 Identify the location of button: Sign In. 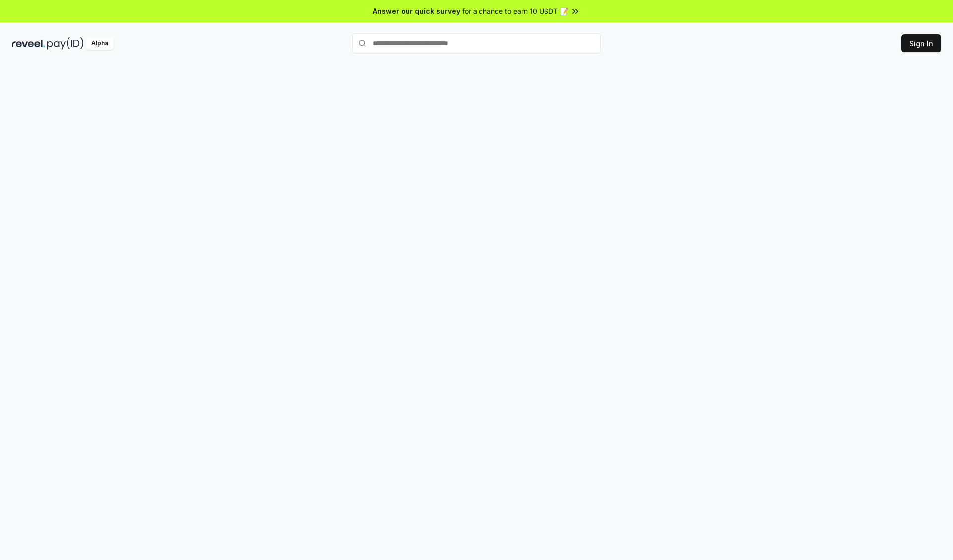
(921, 43).